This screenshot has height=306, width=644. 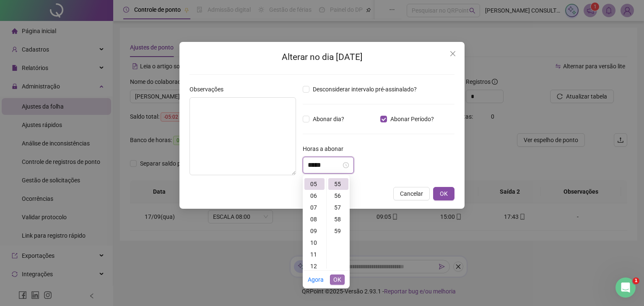 I want to click on div: 55, so click(x=338, y=184).